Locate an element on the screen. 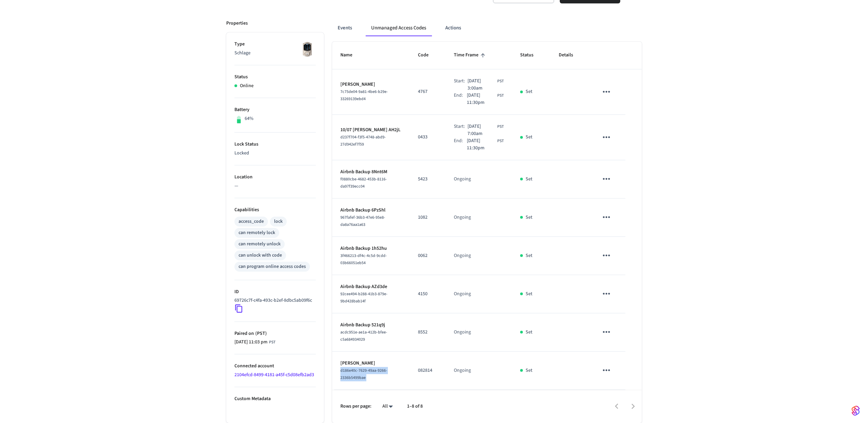 This screenshot has height=423, width=868. p: 8552 is located at coordinates (428, 332).